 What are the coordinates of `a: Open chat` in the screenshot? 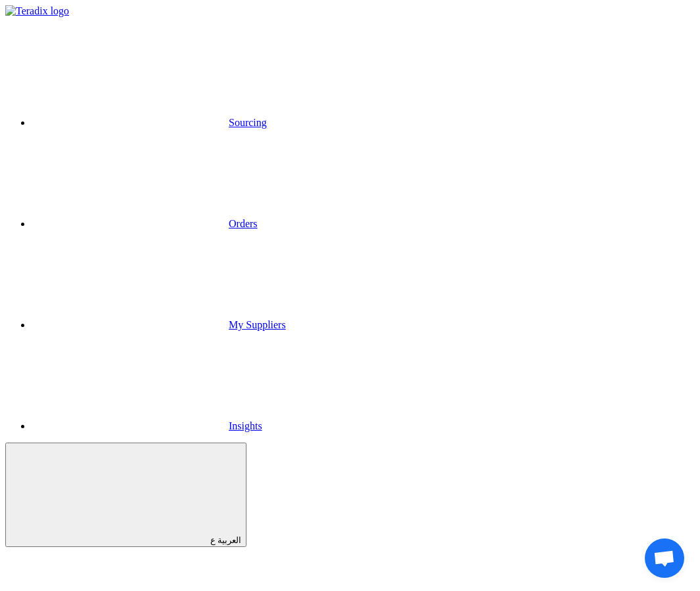 It's located at (664, 558).